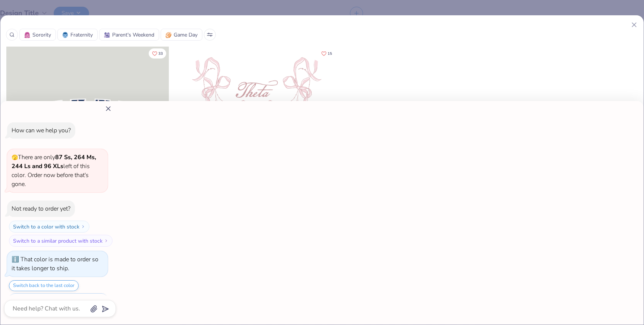  What do you see at coordinates (83, 227) in the screenshot?
I see `img: Switch to a color with stock` at bounding box center [83, 227].